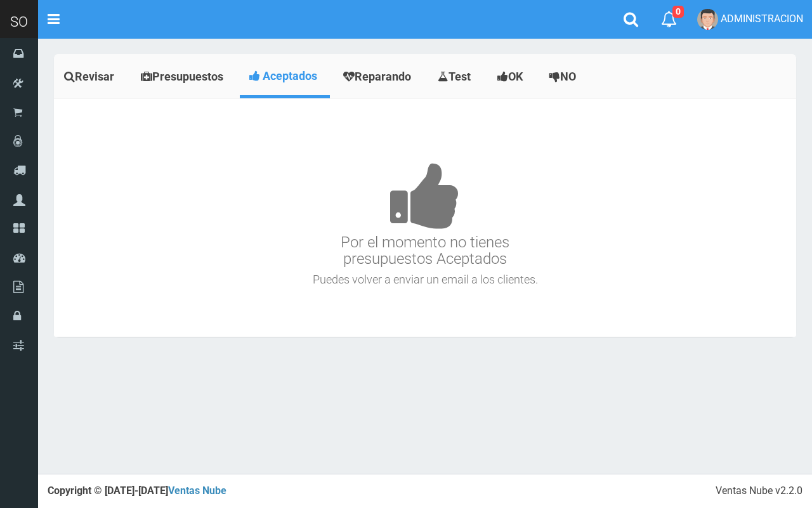  Describe the element at coordinates (456, 77) in the screenshot. I see `a: Test` at that location.